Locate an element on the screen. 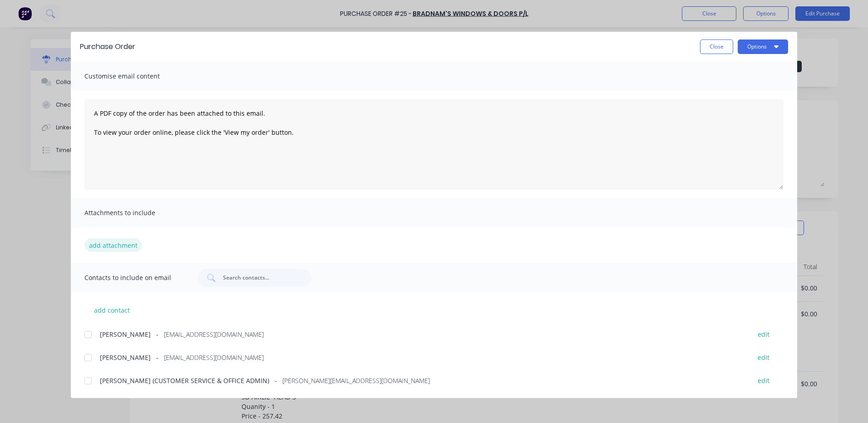 This screenshot has width=868, height=423. button: Close is located at coordinates (716, 47).